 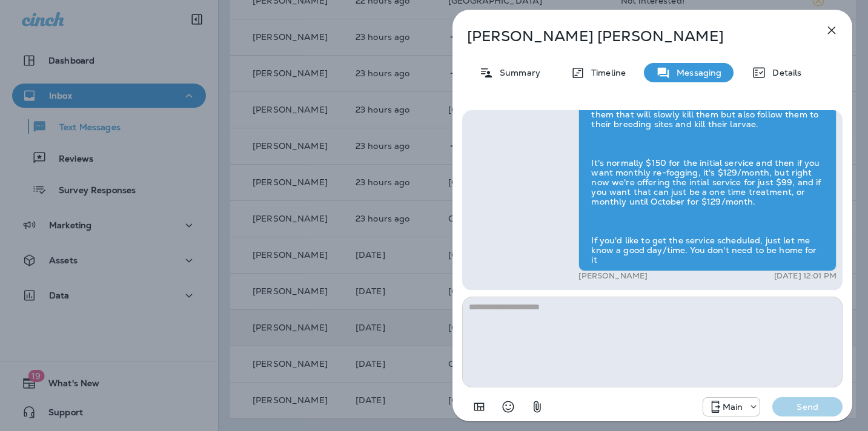 I want to click on p: Timeline, so click(x=605, y=73).